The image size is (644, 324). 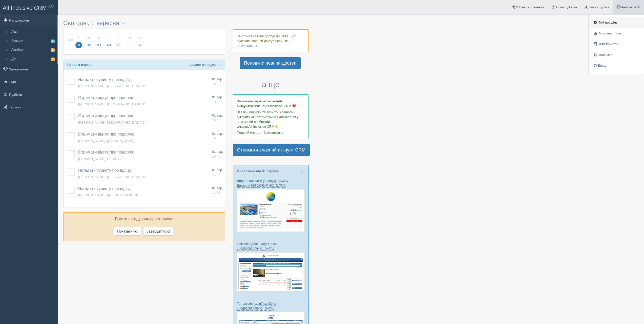 What do you see at coordinates (33, 32) in the screenshot?
I see `a: Ліди` at bounding box center [33, 32].